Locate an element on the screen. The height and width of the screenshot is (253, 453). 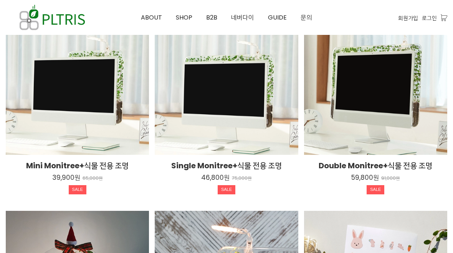
a: SHOP is located at coordinates (184, 18).